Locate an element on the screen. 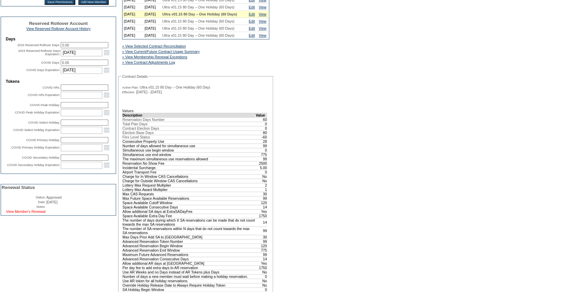 This screenshot has height=292, width=582. td: Space Available Cutoff Window is located at coordinates (189, 203).